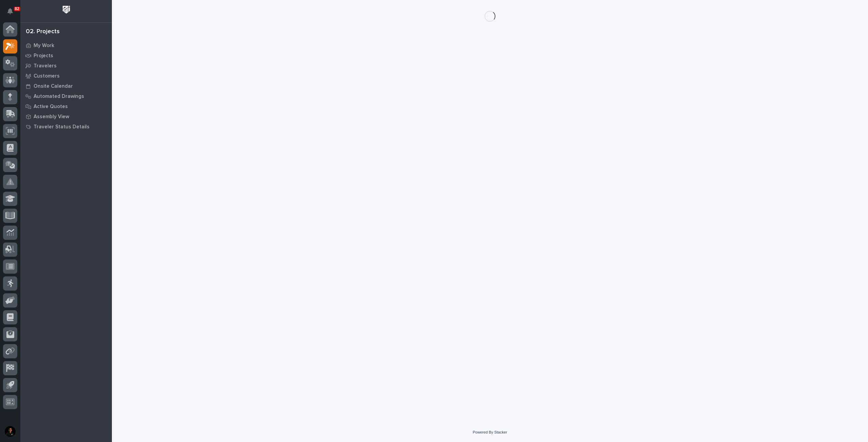 The width and height of the screenshot is (868, 442). What do you see at coordinates (13, 14) in the screenshot?
I see `div: Notifications82` at bounding box center [13, 14].